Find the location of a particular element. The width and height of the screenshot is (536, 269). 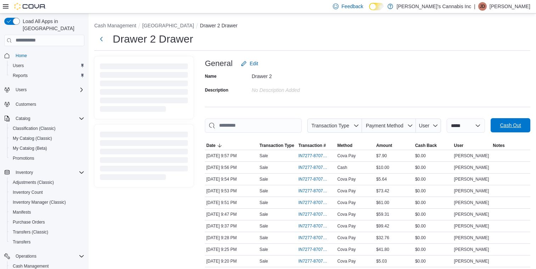

a: Classification (Classic) is located at coordinates (34, 128).